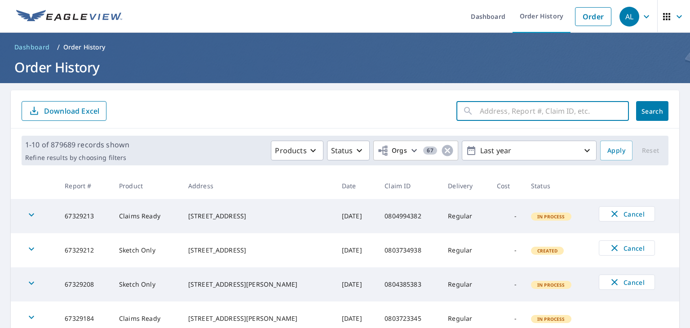 The width and height of the screenshot is (690, 328). Describe the element at coordinates (409, 185) in the screenshot. I see `th: Claim ID` at that location.